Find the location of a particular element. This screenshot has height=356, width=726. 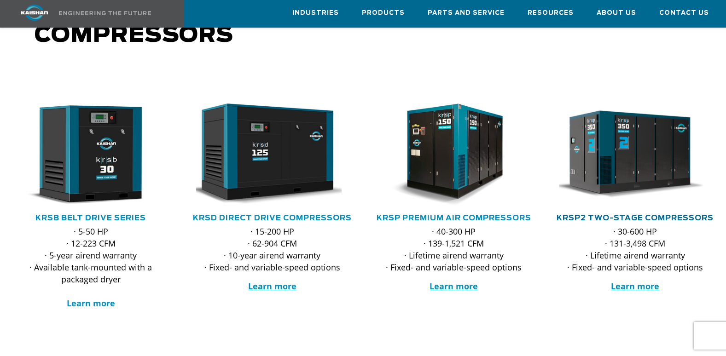

p: · 30-600 HP · 131-3,498 CFM · Lifetime airend warranty · Fixed- and variable-speed options is located at coordinates (635, 249).